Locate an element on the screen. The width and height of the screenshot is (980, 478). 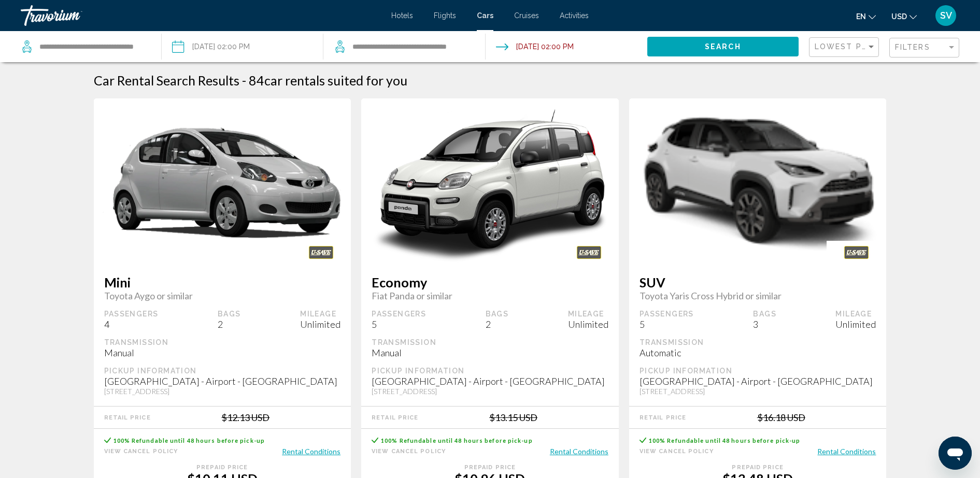
span: Search is located at coordinates (723, 47).